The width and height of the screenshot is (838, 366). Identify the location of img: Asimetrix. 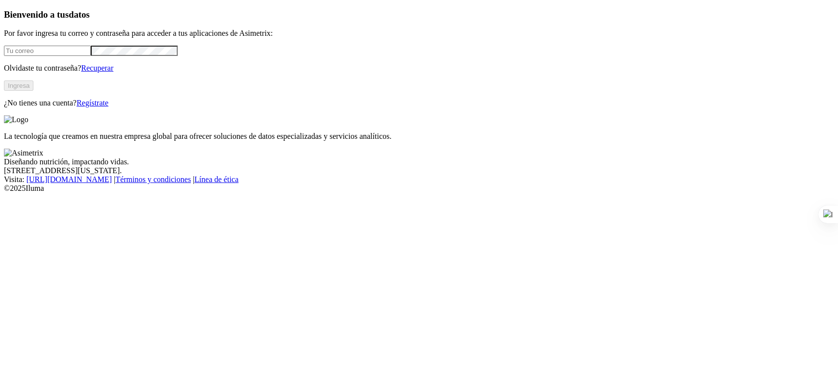
(24, 153).